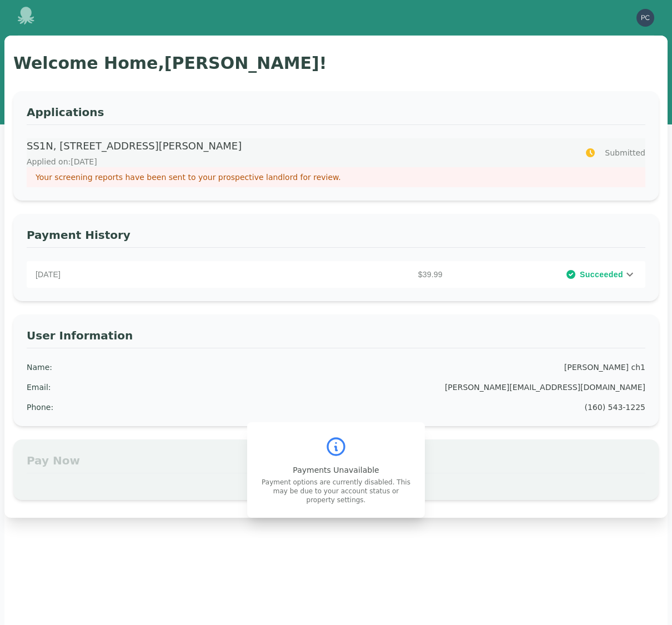  I want to click on h3: Payment History, so click(336, 238).